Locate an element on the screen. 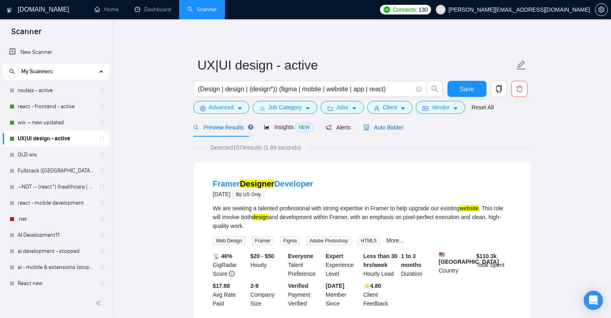 This screenshot has height=318, width=611. div: Avg Rate Paid is located at coordinates (230, 294).